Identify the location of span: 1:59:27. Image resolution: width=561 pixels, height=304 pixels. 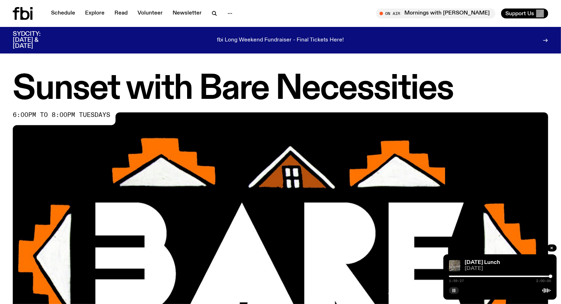
(457, 281).